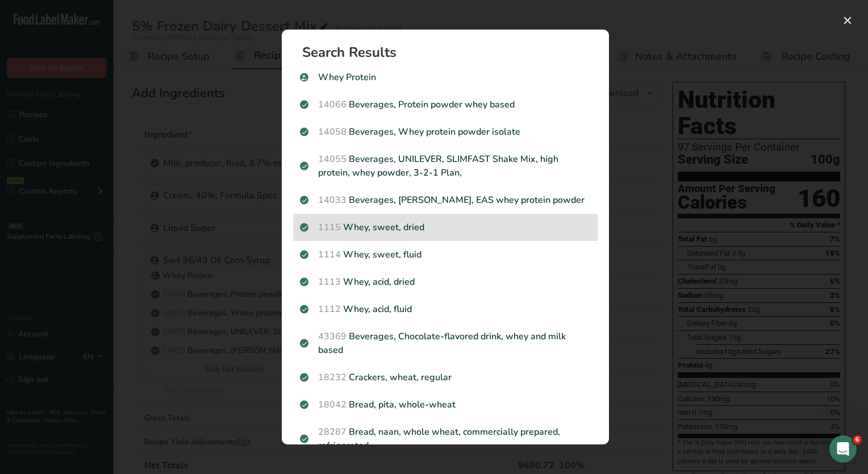 The image size is (868, 474). I want to click on h1: Search Results, so click(450, 52).